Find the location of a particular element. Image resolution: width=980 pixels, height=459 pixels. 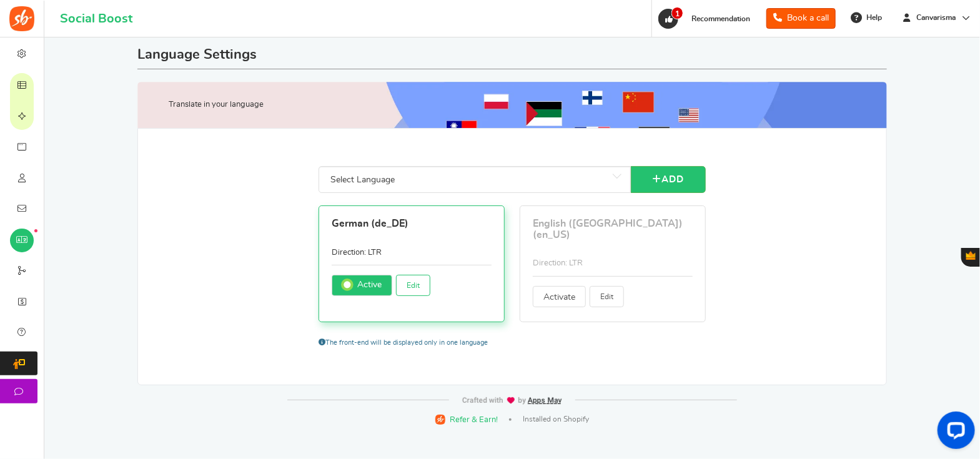

span: Help is located at coordinates (873, 18).